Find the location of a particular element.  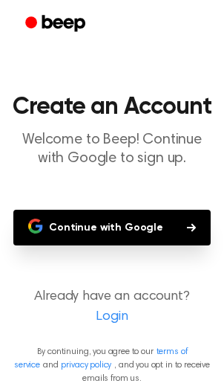

a: Login is located at coordinates (112, 317).